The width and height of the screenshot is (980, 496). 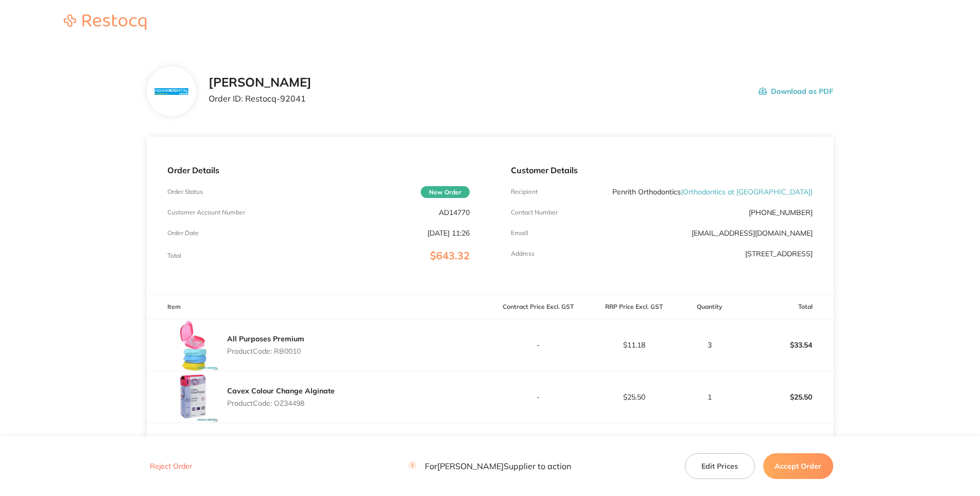 What do you see at coordinates (524, 191) in the screenshot?
I see `p: Recipient` at bounding box center [524, 191].